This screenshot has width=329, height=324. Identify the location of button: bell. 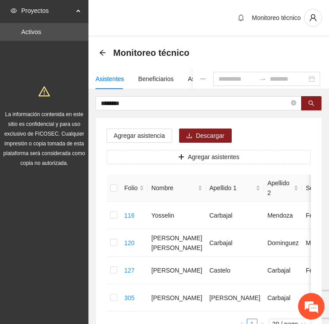
(241, 18).